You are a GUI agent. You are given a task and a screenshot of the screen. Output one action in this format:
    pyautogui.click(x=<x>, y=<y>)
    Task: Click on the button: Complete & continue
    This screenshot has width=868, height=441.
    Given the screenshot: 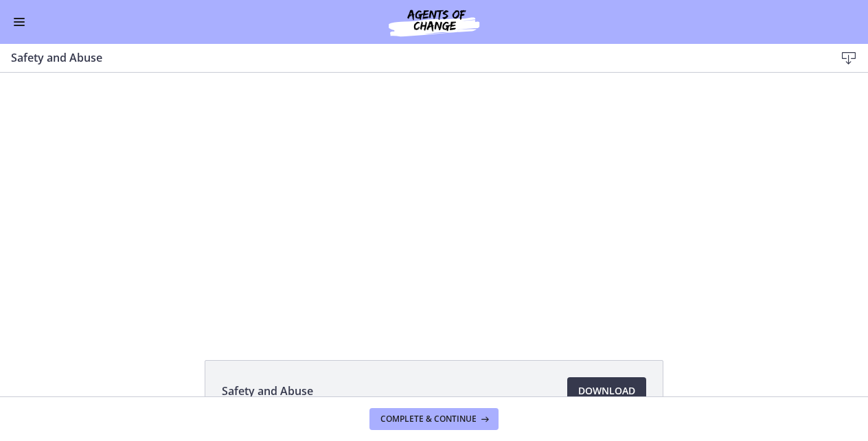 What is the action you would take?
    pyautogui.click(x=434, y=420)
    